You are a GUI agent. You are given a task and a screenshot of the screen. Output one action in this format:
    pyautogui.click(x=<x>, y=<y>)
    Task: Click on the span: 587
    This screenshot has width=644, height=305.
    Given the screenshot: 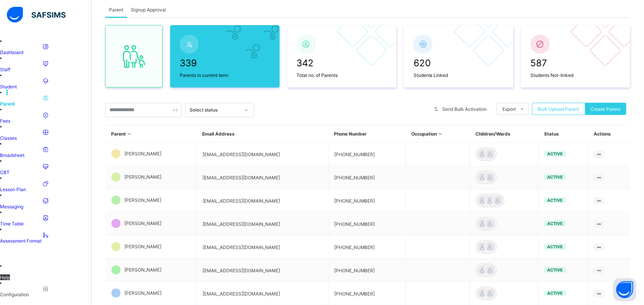 What is the action you would take?
    pyautogui.click(x=575, y=63)
    